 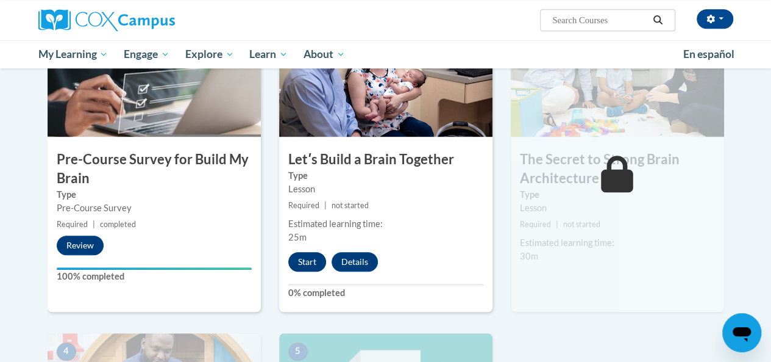 I want to click on button: Start, so click(x=307, y=262).